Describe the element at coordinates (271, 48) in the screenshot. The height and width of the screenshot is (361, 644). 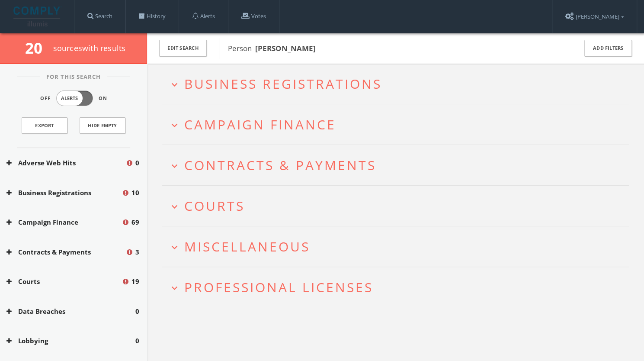
I see `span: Person` at that location.